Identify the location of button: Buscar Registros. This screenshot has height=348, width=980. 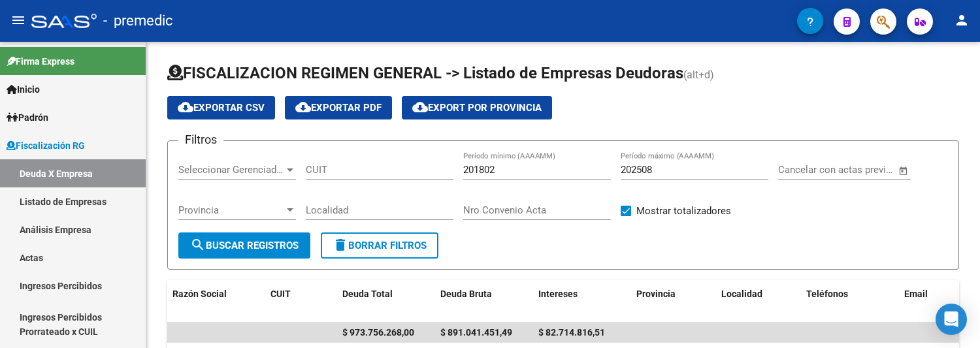
(244, 245).